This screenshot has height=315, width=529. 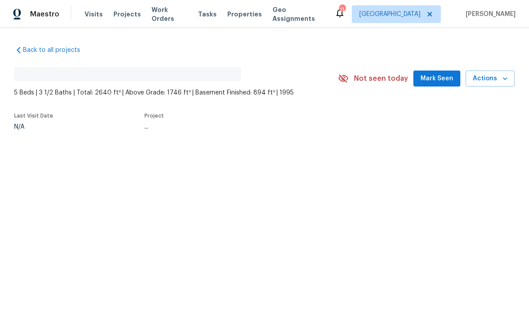 What do you see at coordinates (207, 14) in the screenshot?
I see `span: Tasks` at bounding box center [207, 14].